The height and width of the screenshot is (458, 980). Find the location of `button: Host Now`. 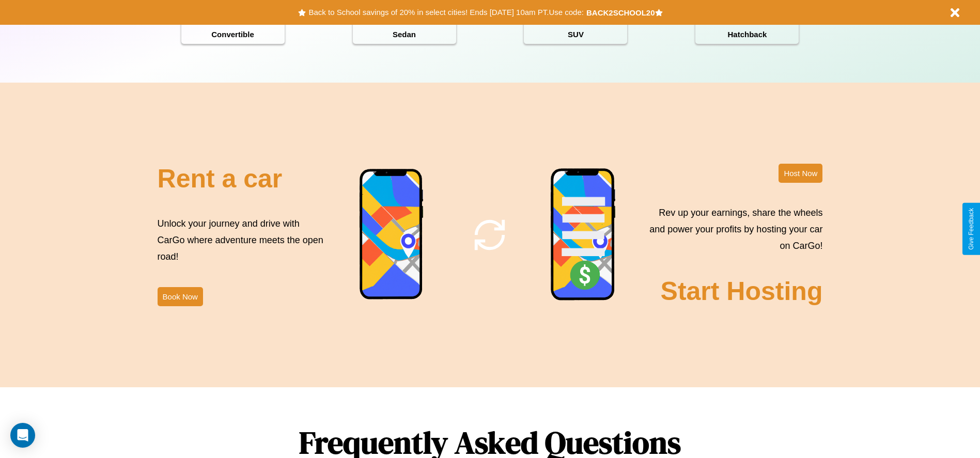

button: Host Now is located at coordinates (801, 173).